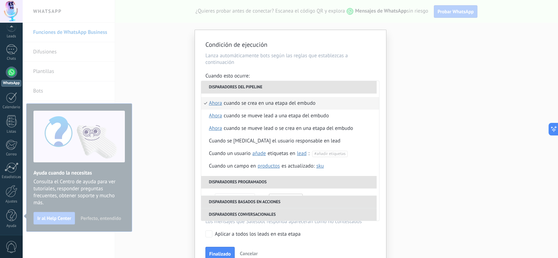  Describe the element at coordinates (259, 153) in the screenshot. I see `span: añade` at that location.